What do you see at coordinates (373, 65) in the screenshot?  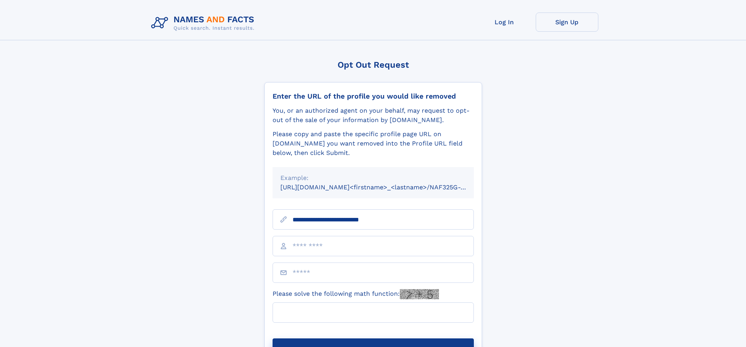 I see `div: Opt Out Request` at bounding box center [373, 65].